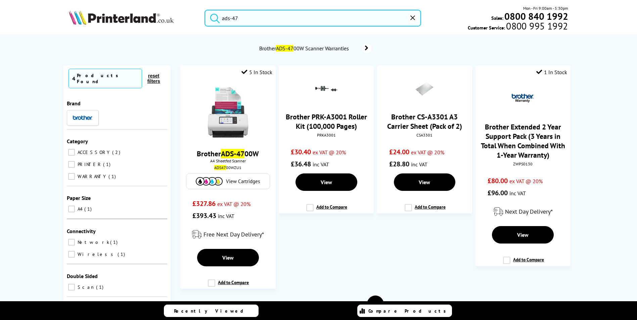 The height and width of the screenshot is (320, 637). What do you see at coordinates (409, 311) in the screenshot?
I see `span: Compare Products` at bounding box center [409, 311].